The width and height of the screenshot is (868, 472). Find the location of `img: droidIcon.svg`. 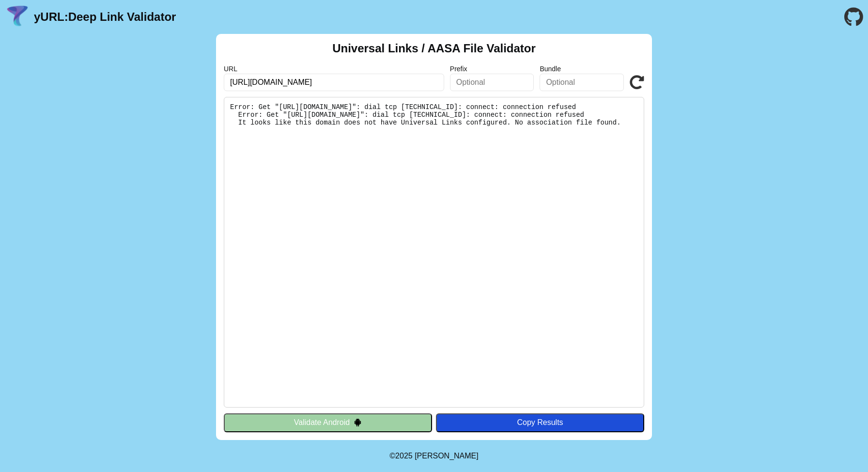

img: droidIcon.svg is located at coordinates (358, 422).